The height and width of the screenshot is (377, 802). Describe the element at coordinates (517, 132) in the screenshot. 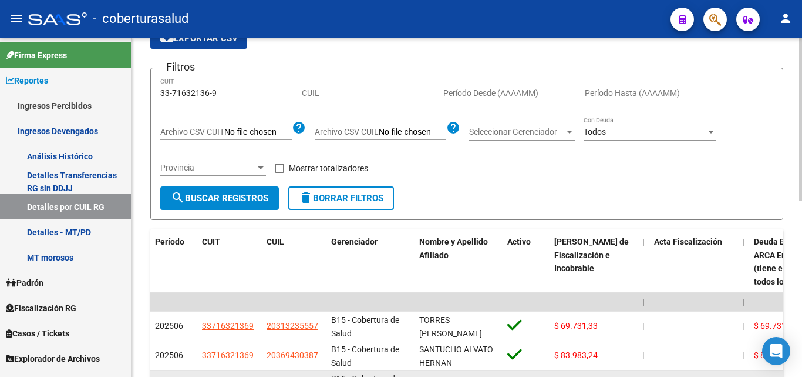

I see `span: Seleccionar Gerenciador` at that location.